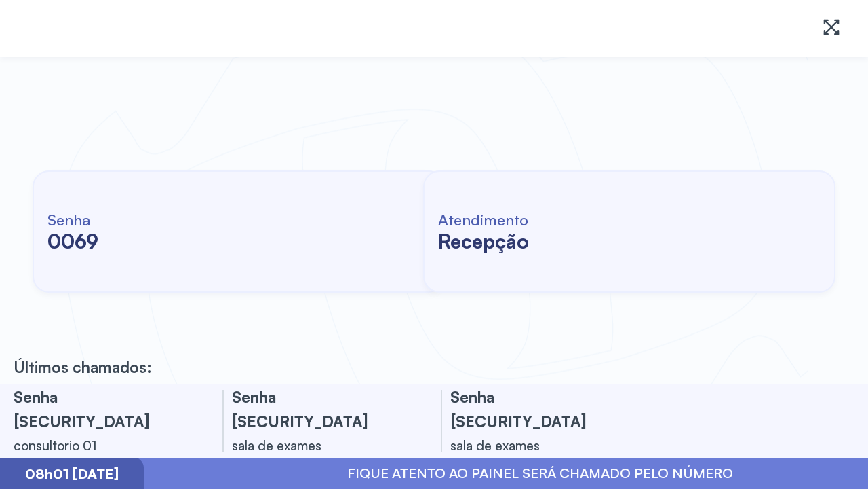 This screenshot has height=489, width=868. I want to click on img: Logotipo do estabelecimento, so click(98, 29).